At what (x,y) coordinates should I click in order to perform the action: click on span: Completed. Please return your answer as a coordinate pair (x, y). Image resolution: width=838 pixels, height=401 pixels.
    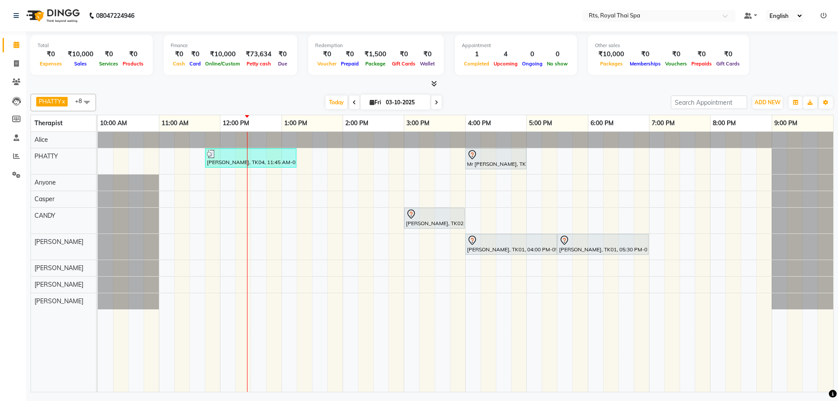
    Looking at the image, I should click on (477, 64).